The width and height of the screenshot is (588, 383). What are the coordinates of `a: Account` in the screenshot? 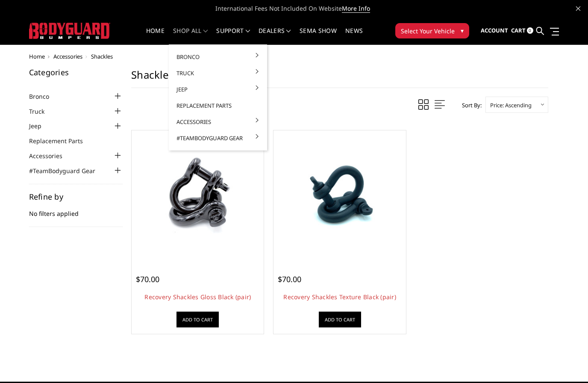 It's located at (494, 31).